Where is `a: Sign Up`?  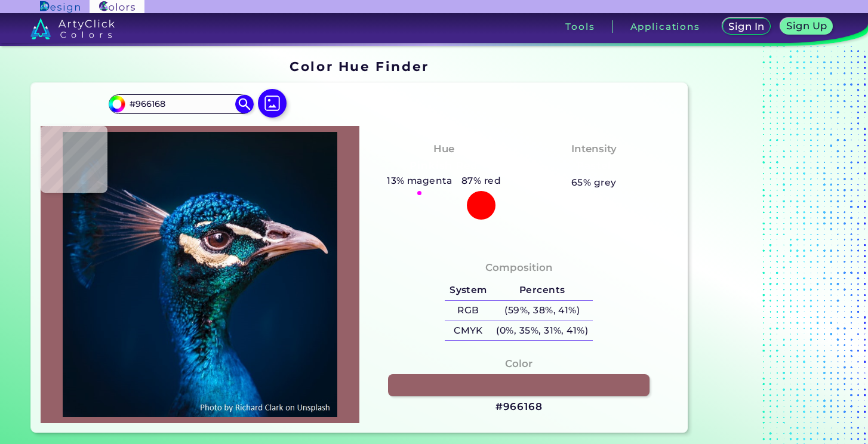
a: Sign Up is located at coordinates (807, 26).